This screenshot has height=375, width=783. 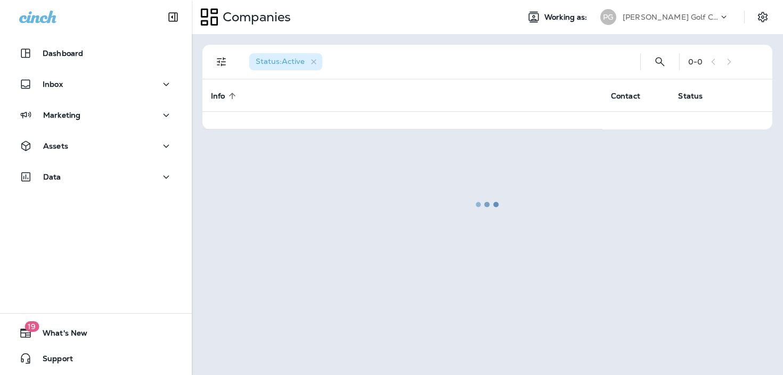 What do you see at coordinates (60, 335) in the screenshot?
I see `span: What's New` at bounding box center [60, 335].